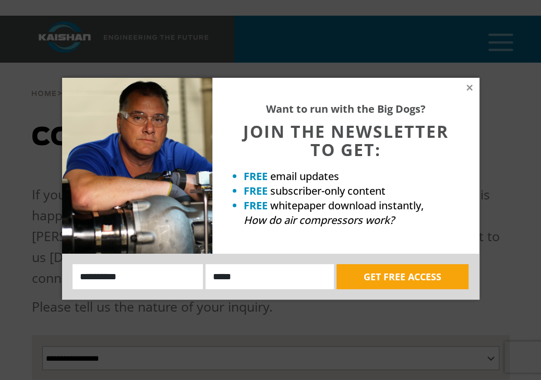 The image size is (541, 380). What do you see at coordinates (470, 88) in the screenshot?
I see `button: Close` at bounding box center [470, 88].